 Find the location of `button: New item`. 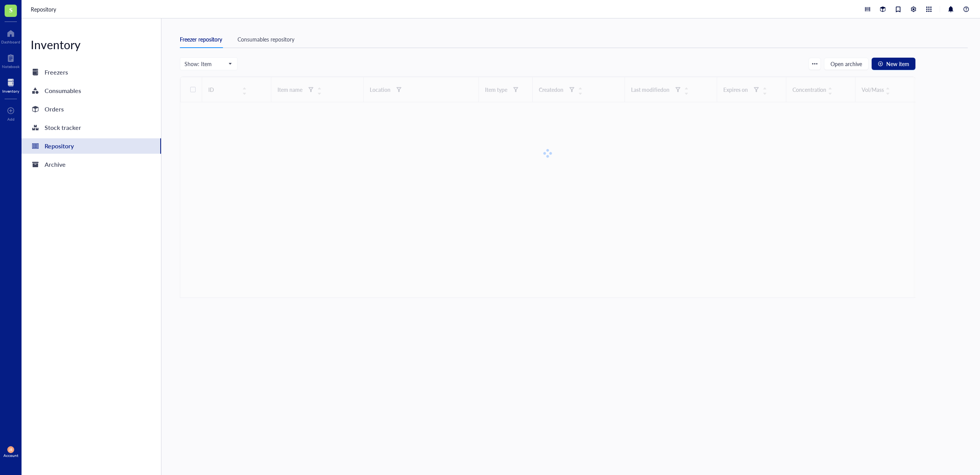

button: New item is located at coordinates (894, 64).